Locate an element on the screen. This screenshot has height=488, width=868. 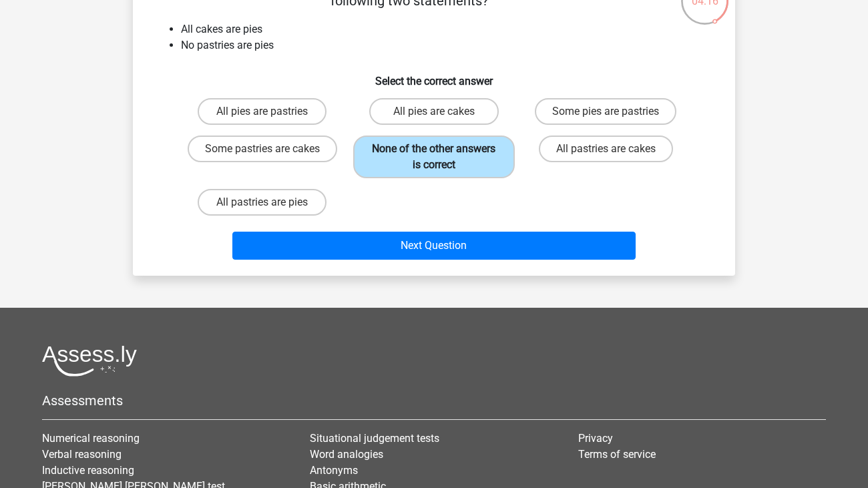
label: All pastries are pies is located at coordinates (262, 202).